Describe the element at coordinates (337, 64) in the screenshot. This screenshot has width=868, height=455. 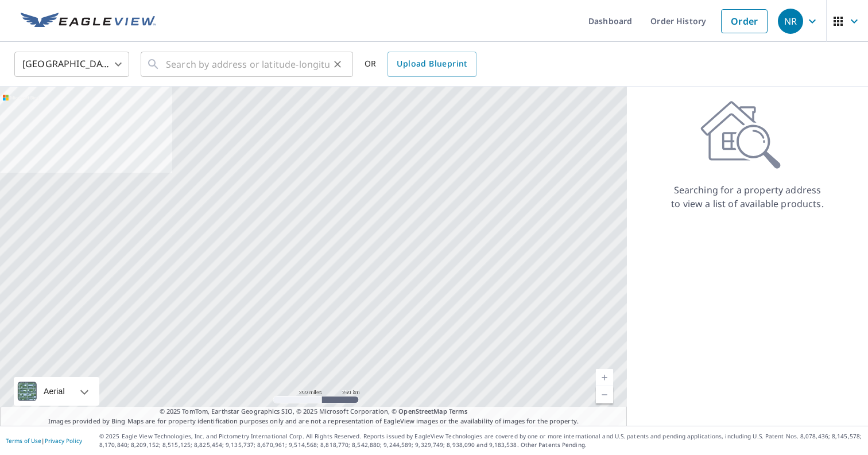
I see `button: Clear` at that location.